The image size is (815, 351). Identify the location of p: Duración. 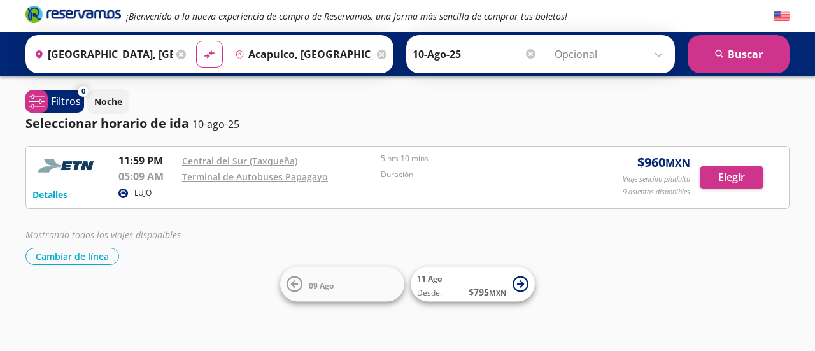
(477, 174).